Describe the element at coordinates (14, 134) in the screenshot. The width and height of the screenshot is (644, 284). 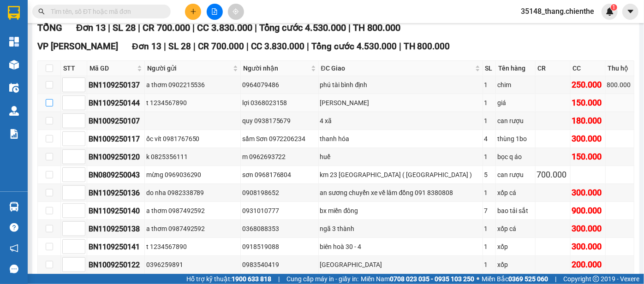
I see `img: solution-icon` at that location.